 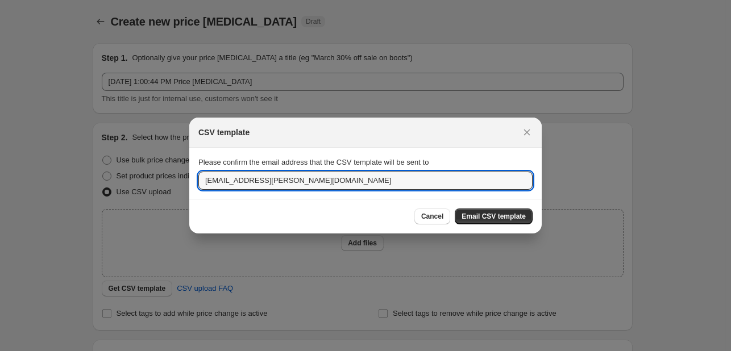 I want to click on button: Cancel, so click(x=432, y=217).